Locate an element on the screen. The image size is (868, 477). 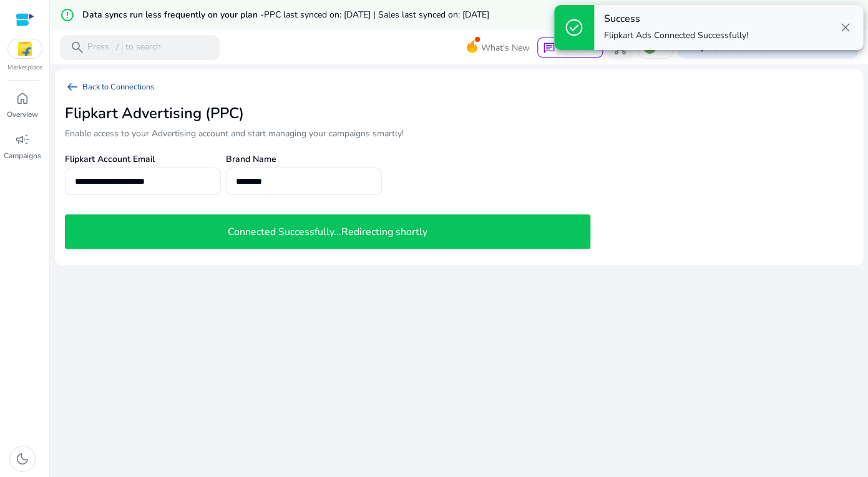
img: flipkart.svg is located at coordinates (25, 49).